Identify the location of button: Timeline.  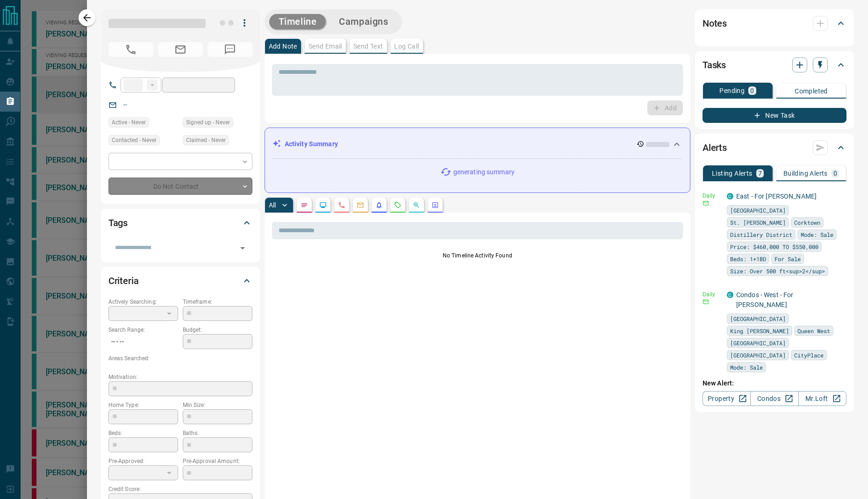
(297, 22).